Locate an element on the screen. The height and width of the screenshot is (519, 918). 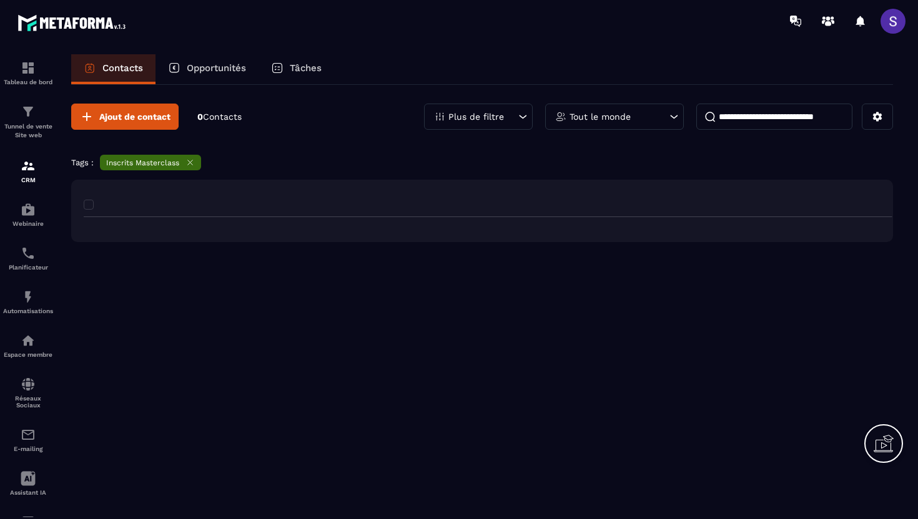
p: Automatisations is located at coordinates (28, 311).